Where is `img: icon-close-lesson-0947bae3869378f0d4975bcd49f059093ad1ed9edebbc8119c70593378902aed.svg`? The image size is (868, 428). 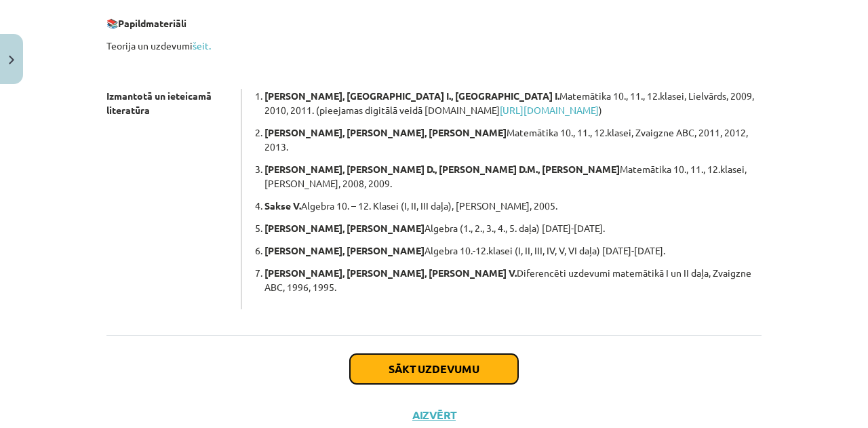
img: icon-close-lesson-0947bae3869378f0d4975bcd49f059093ad1ed9edebbc8119c70593378902aed.svg is located at coordinates (12, 60).